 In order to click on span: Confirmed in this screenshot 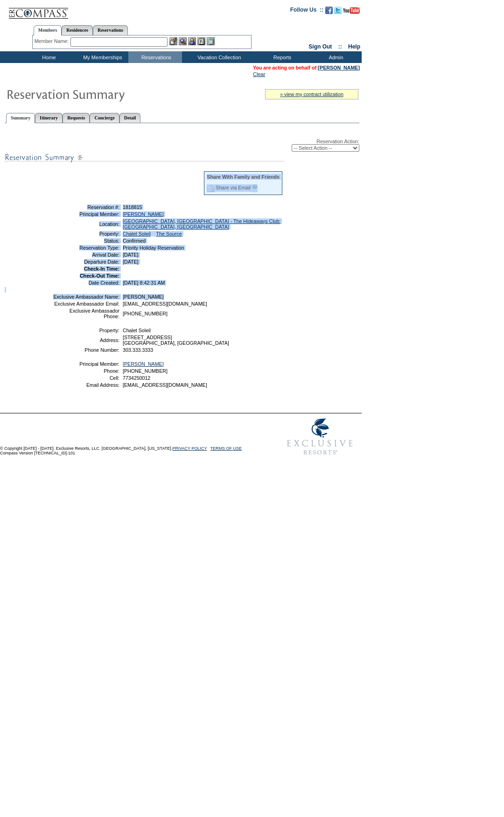, I will do `click(134, 241)`.